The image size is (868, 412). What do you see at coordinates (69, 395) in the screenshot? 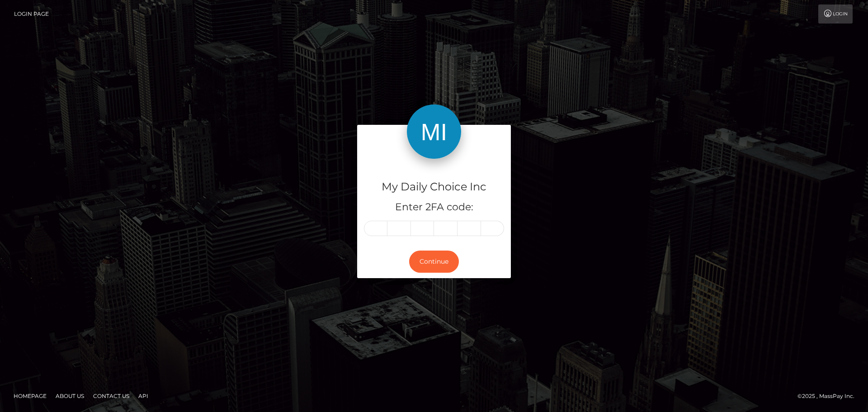
I see `a: About Us` at bounding box center [69, 395].